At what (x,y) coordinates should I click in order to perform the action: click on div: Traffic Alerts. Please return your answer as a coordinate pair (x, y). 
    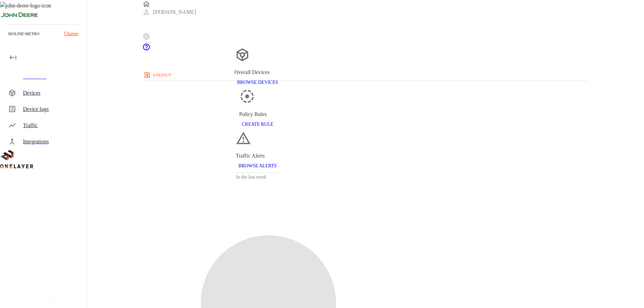
    Looking at the image, I should click on (257, 156).